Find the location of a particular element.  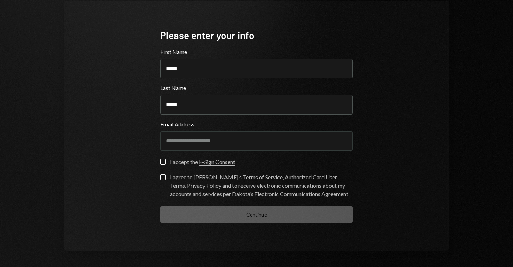

a: Authorized Card User Terms is located at coordinates (253, 182).